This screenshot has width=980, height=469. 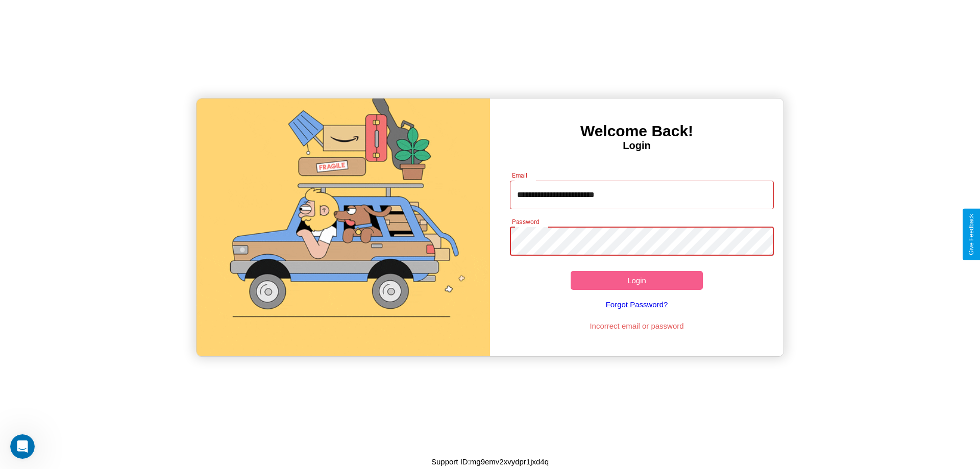 I want to click on h4: Login, so click(x=637, y=145).